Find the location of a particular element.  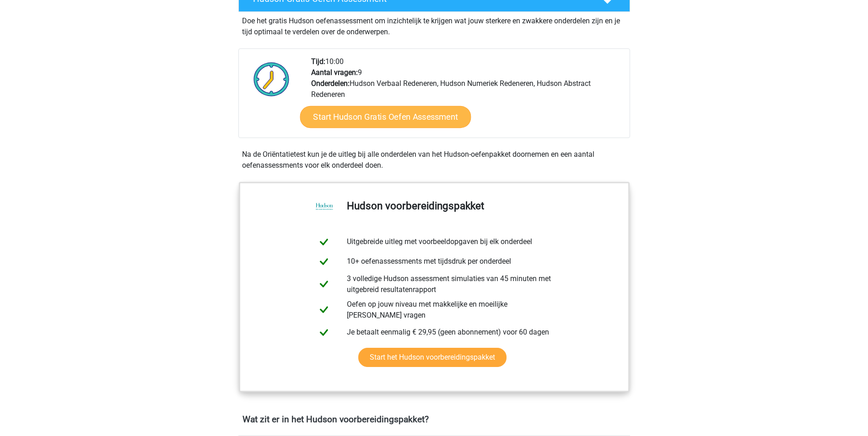

div: Na de Oriëntatietest kun je de uitleg bij alle onderdelen van het Hudson-oefenpakket doornemen en... is located at coordinates (434, 160).